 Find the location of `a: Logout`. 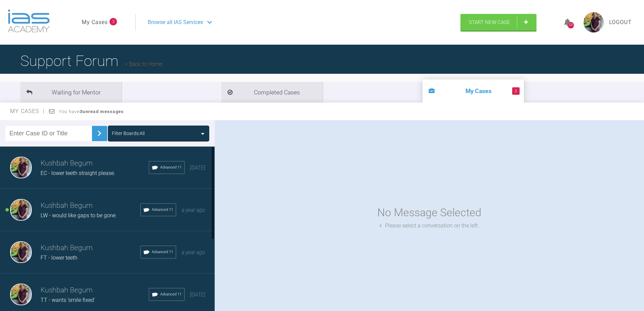

a: Logout is located at coordinates (621, 22).